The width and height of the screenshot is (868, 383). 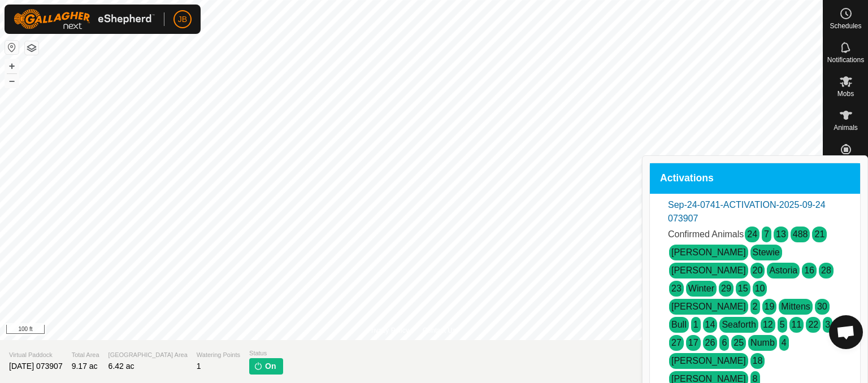 What do you see at coordinates (819, 234) in the screenshot?
I see `a: 21` at bounding box center [819, 234].